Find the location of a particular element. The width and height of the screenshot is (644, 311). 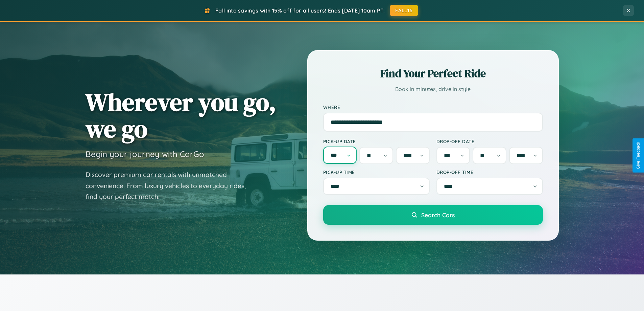

p: Discover premium car rentals with unmatched convenience. From luxury vehicles to everyday rides, ... is located at coordinates (170, 186).